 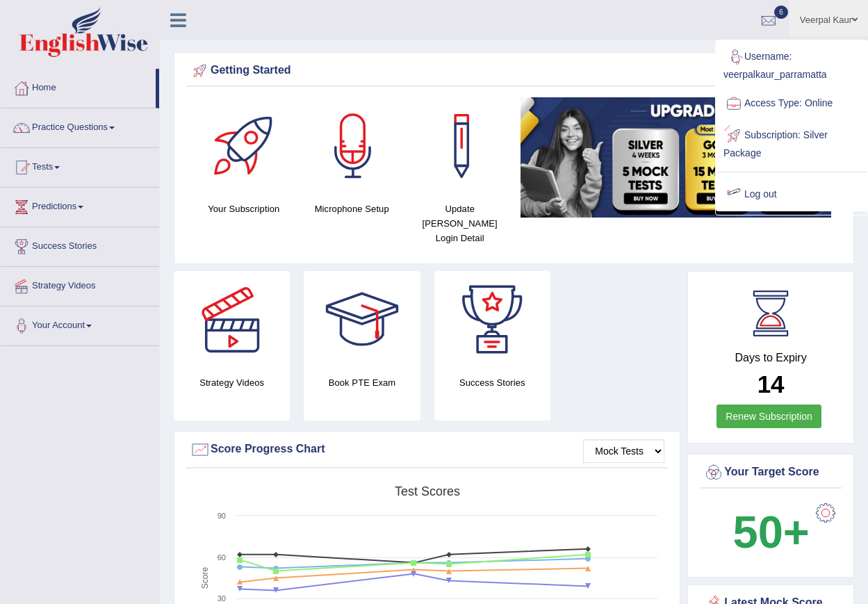 I want to click on div: Score Progress Chart, so click(x=427, y=449).